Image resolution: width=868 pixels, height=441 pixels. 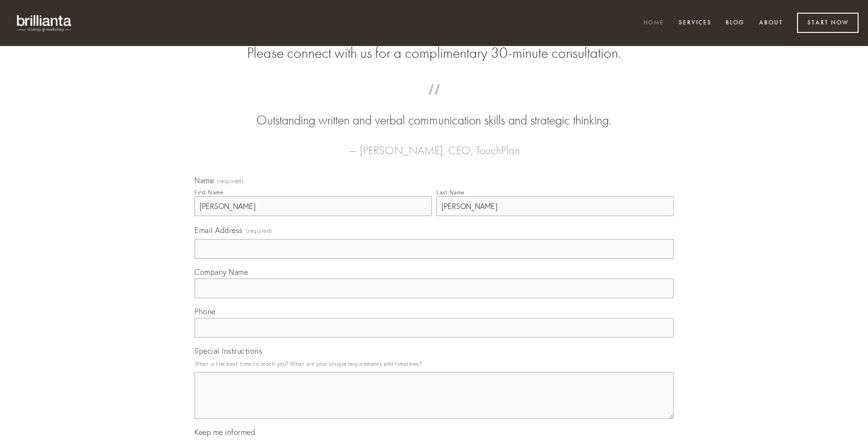 I want to click on blockquote: Outstanding written and verbal communication skills and strategic thinking., so click(x=434, y=111).